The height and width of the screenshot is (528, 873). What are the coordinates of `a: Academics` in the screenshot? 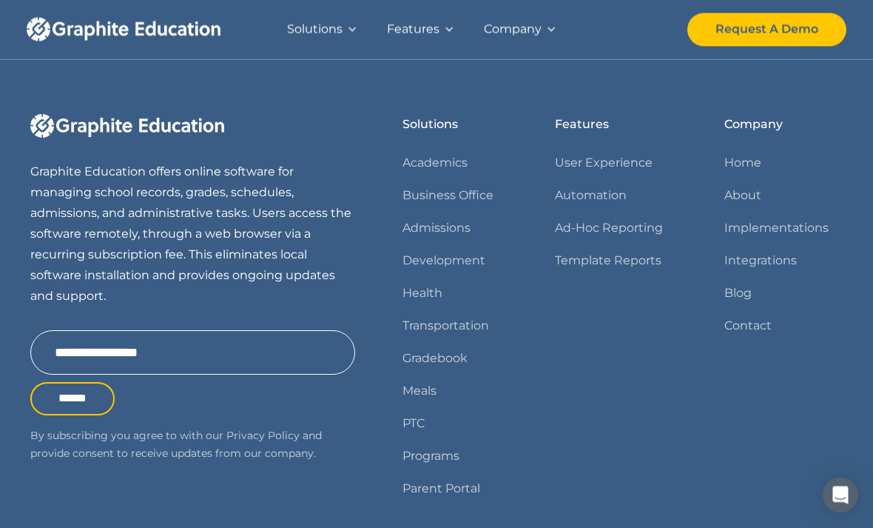 It's located at (435, 164).